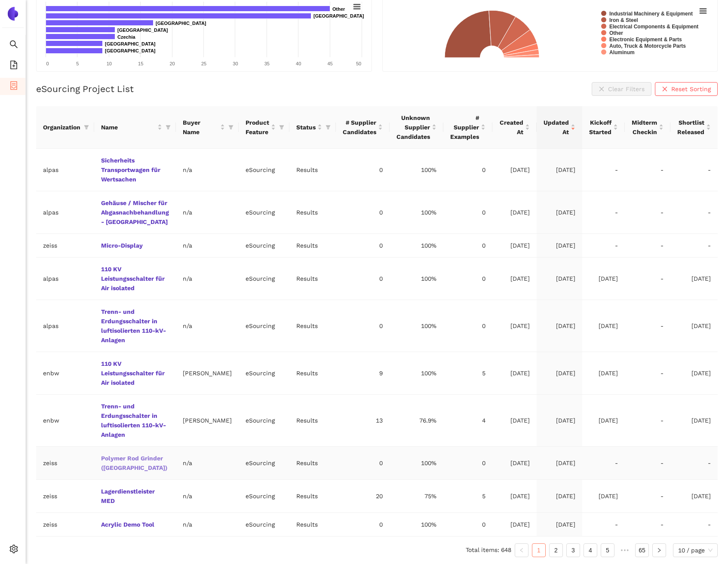 This screenshot has width=728, height=564. What do you see at coordinates (360, 128) in the screenshot?
I see `span: # Supplier Candidates` at bounding box center [360, 128].